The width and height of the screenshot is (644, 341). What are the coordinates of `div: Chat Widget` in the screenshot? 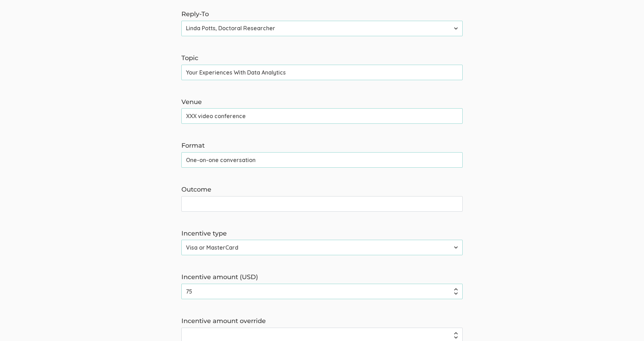 It's located at (626, 324).